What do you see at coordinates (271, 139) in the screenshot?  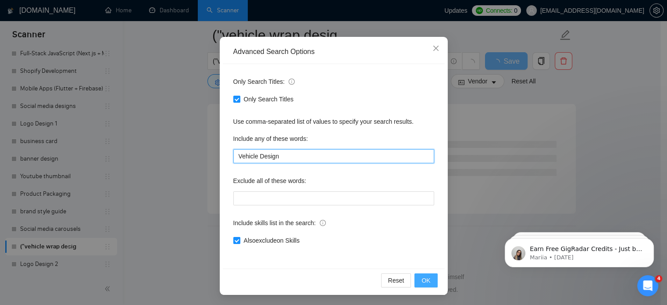 I see `label: Include any of these words:` at bounding box center [271, 139].